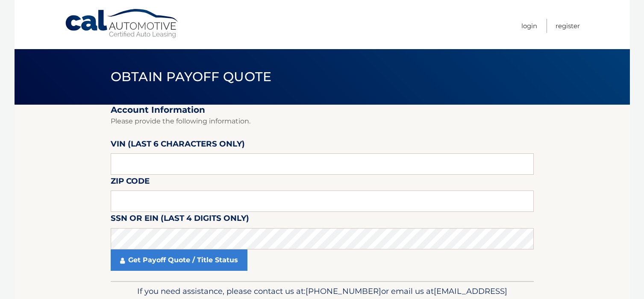 The image size is (644, 299). What do you see at coordinates (178, 145) in the screenshot?
I see `label: VIN (last 6 characters only)` at bounding box center [178, 145].